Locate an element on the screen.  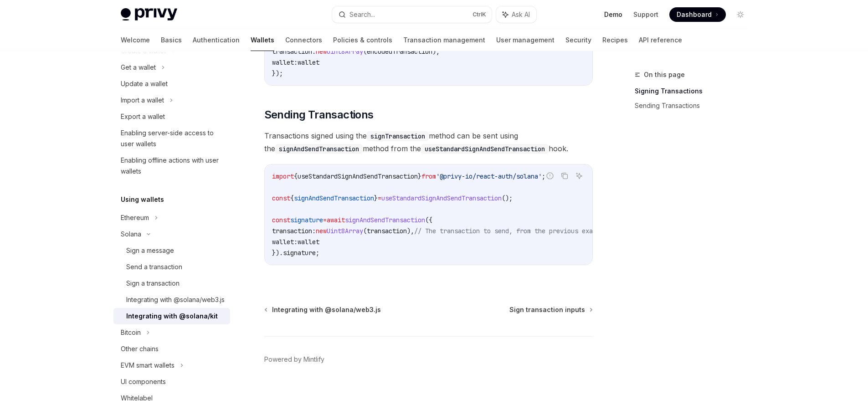
span: Sending Transactions is located at coordinates (319, 115).